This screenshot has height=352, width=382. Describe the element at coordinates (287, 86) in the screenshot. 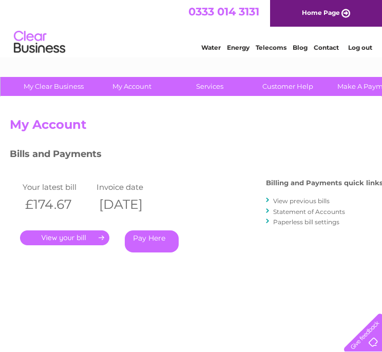

I see `a: Customer Help` at that location.